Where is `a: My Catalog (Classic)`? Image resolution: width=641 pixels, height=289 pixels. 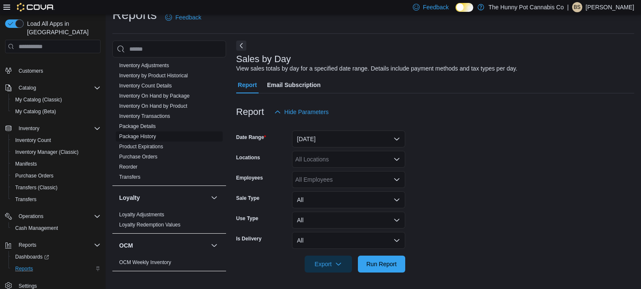
a: My Catalog (Classic) is located at coordinates (38, 100).